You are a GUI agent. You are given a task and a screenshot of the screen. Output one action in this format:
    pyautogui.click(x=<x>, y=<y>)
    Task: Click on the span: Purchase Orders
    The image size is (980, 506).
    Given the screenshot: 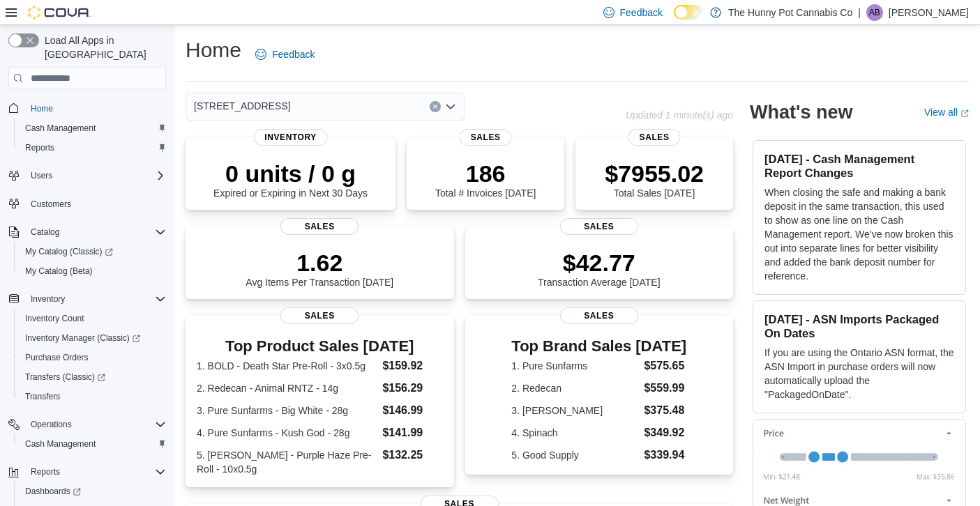 What is the action you would take?
    pyautogui.click(x=56, y=358)
    